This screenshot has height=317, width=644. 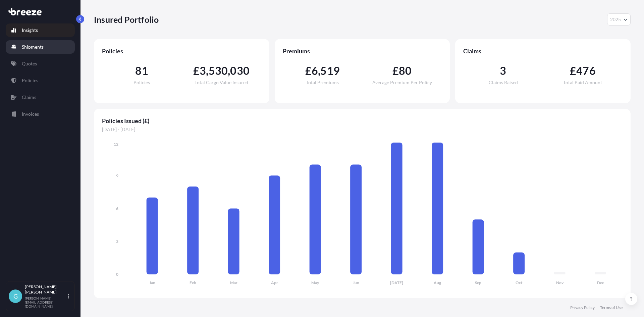 What do you see at coordinates (32, 47) in the screenshot?
I see `p: Shipments` at bounding box center [32, 47].